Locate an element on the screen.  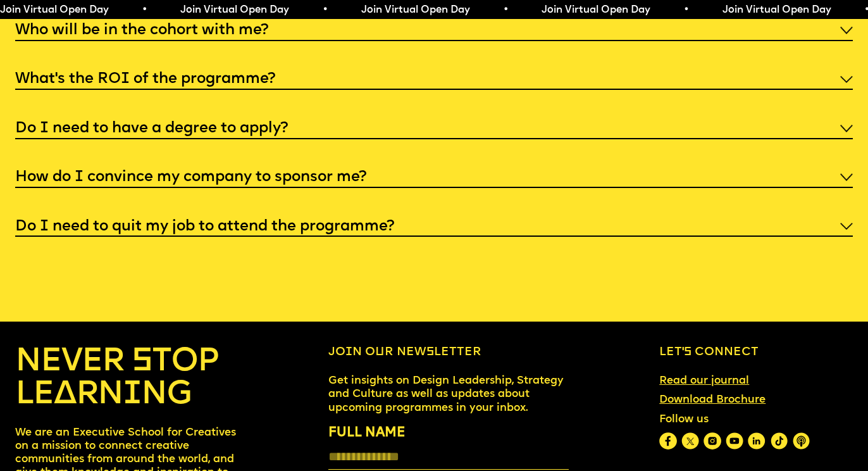
h4: NEVER STOP LEARNING is located at coordinates (127, 379).